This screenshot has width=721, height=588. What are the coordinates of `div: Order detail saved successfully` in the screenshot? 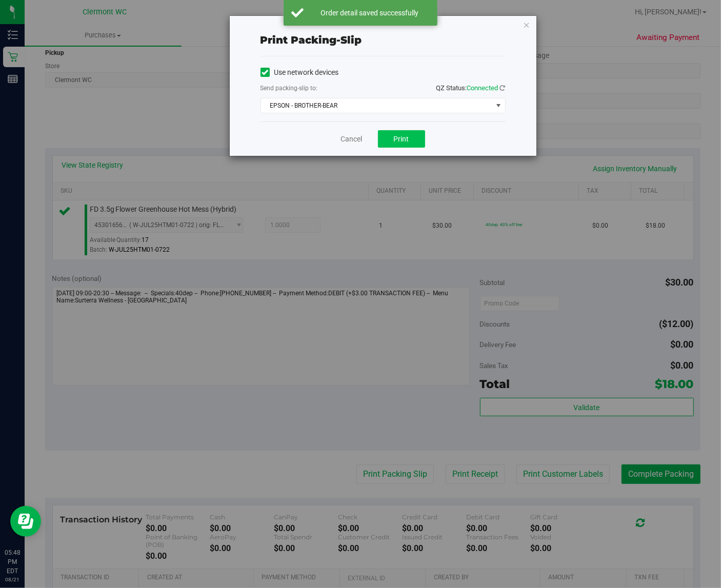 It's located at (369, 13).